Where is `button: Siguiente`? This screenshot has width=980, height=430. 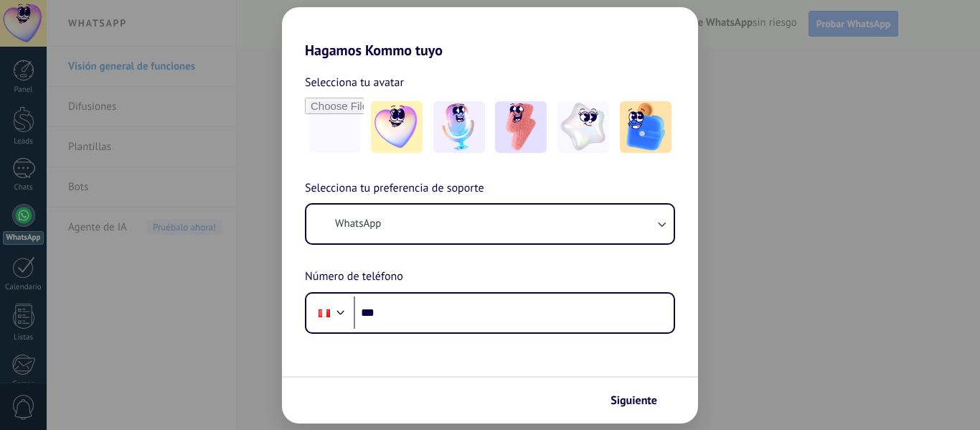 button: Siguiente is located at coordinates (640, 400).